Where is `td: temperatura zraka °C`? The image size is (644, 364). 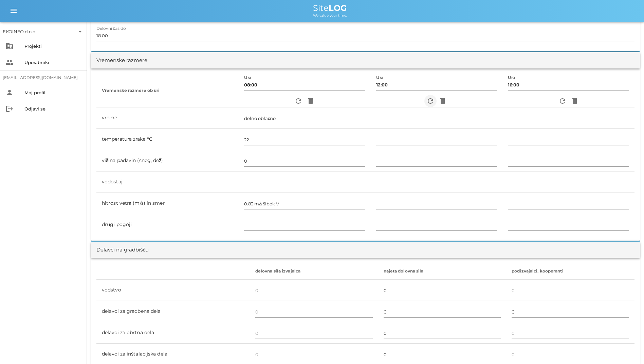
td: temperatura zraka °C is located at coordinates (167, 140).